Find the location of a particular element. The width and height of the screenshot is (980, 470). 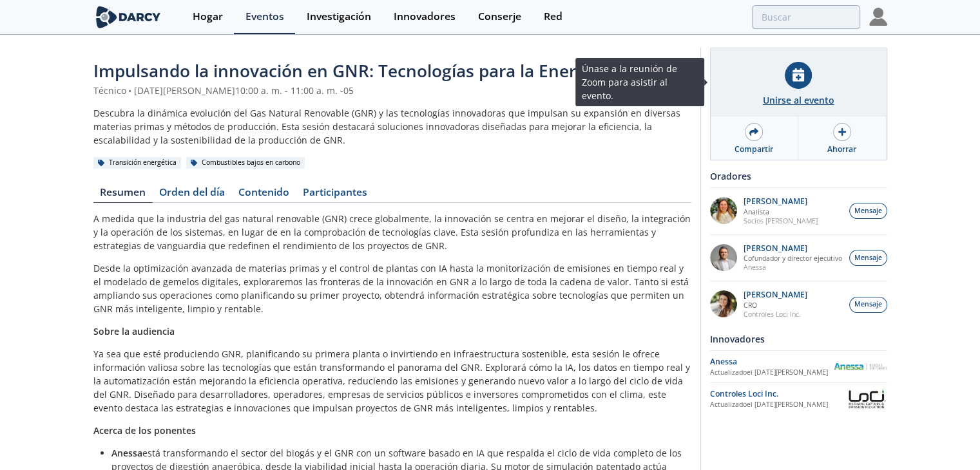

font: Impulsando la innovación en GNR: Tecnologías para la Energía Sostenible is located at coordinates (390, 71).